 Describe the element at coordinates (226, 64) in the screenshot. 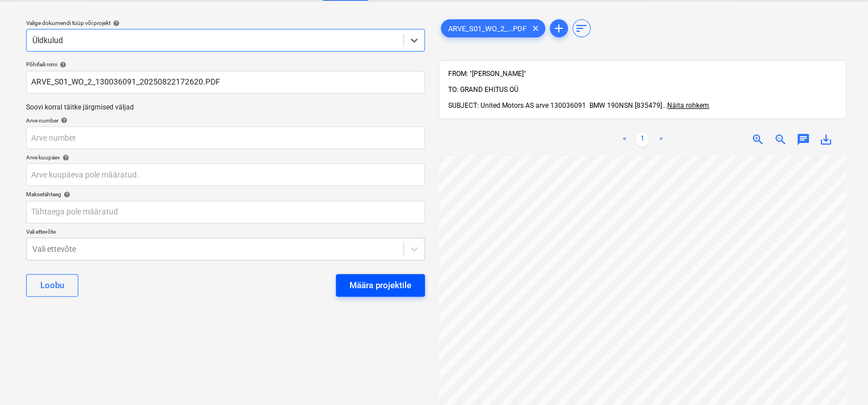

I see `div: Põhifaili nimi` at that location.